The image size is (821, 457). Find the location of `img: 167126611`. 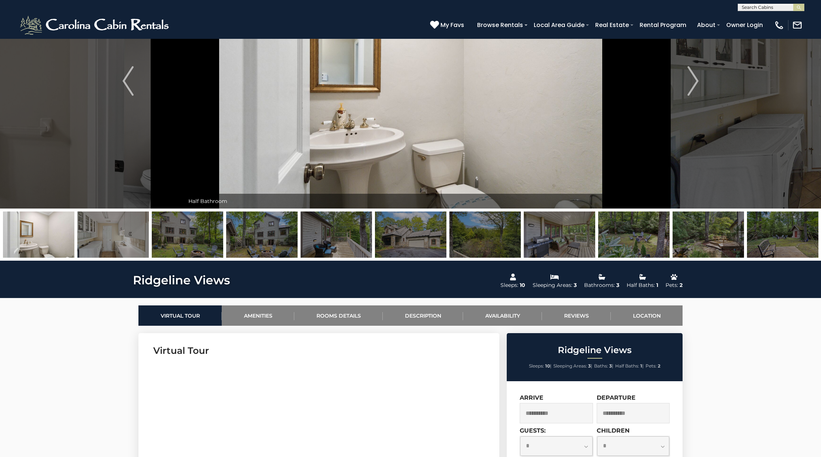

img: 167126611 is located at coordinates (634, 235).